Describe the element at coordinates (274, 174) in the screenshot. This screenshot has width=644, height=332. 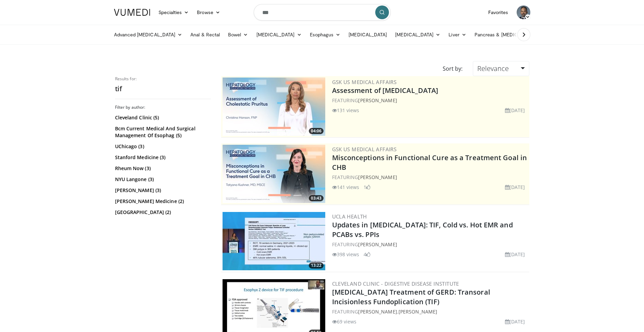
I see `a: 03:43` at that location.